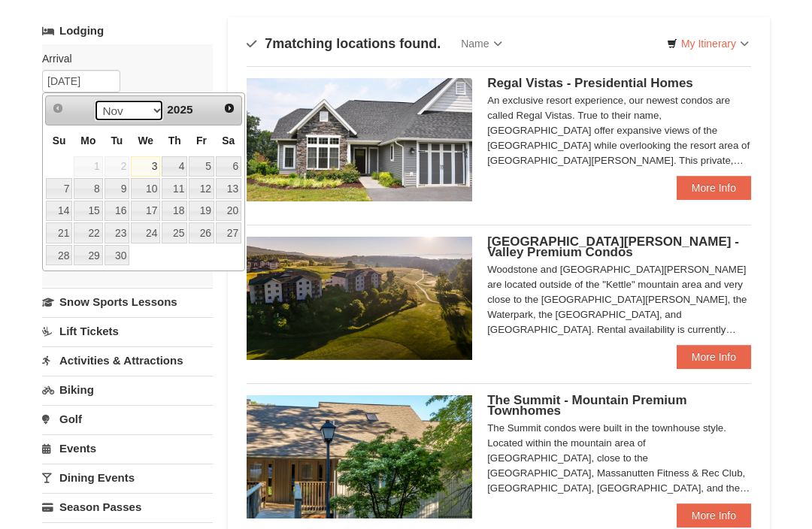 This screenshot has height=529, width=812. What do you see at coordinates (228, 211) in the screenshot?
I see `a: 20` at bounding box center [228, 211].